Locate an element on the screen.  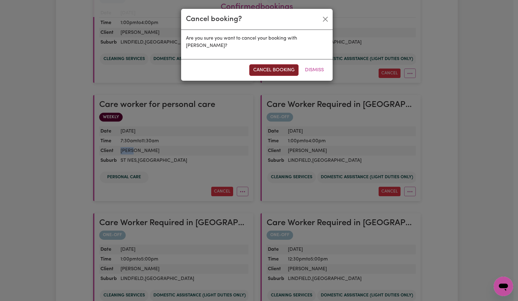
button: Close is located at coordinates (325, 19).